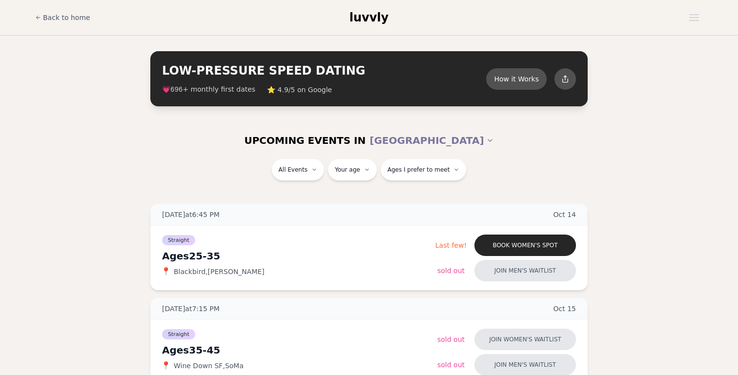 Image resolution: width=738 pixels, height=375 pixels. What do you see at coordinates (300, 351) in the screenshot?
I see `div: Ages 35-45` at bounding box center [300, 351].